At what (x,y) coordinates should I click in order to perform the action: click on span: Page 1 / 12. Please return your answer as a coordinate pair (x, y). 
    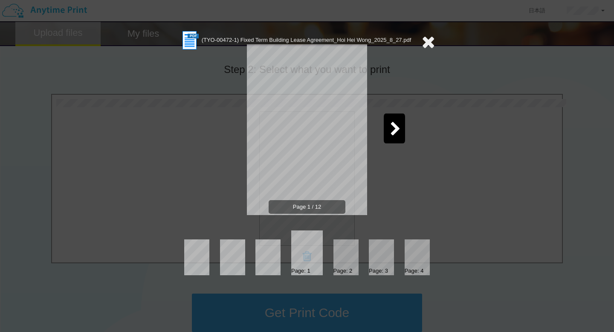
    Looking at the image, I should click on (307, 207).